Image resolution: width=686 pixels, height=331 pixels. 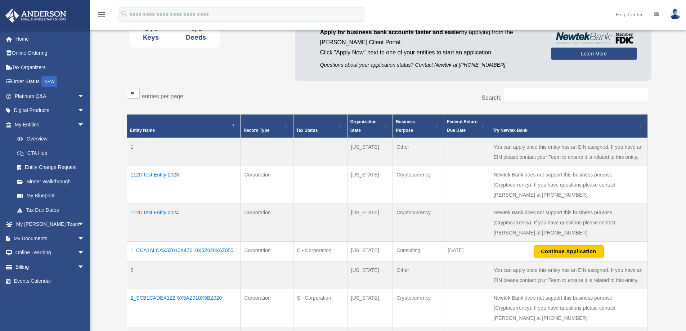 I want to click on a: Home, so click(x=50, y=39).